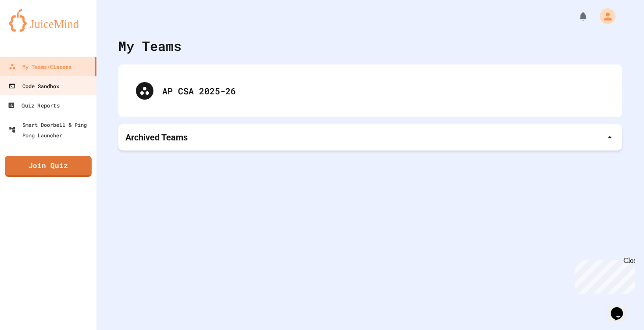 The width and height of the screenshot is (644, 330). Describe the element at coordinates (156, 137) in the screenshot. I see `p: Archived Teams` at that location.